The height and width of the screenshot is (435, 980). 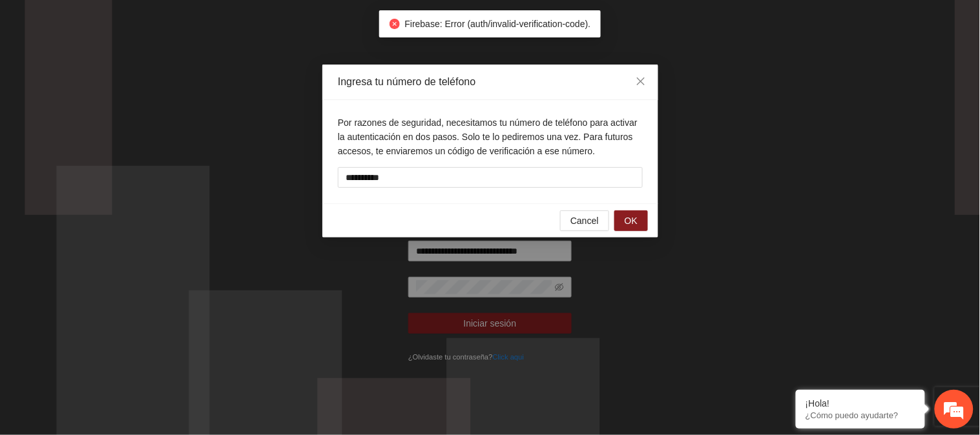 What do you see at coordinates (641, 81) in the screenshot?
I see `span: close` at bounding box center [641, 81].